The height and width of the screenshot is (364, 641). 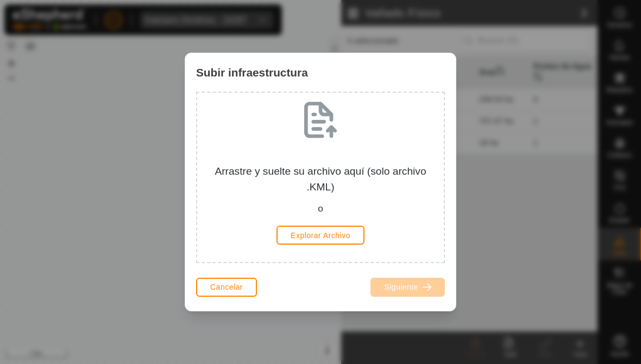 I want to click on span: Subir infraestructura, so click(x=252, y=72).